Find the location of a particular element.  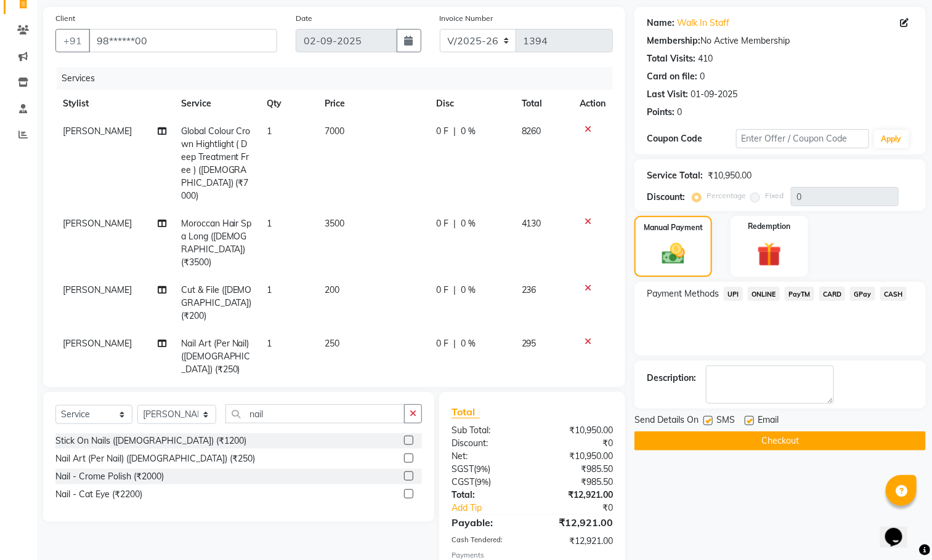

th: Action is located at coordinates (593, 103).